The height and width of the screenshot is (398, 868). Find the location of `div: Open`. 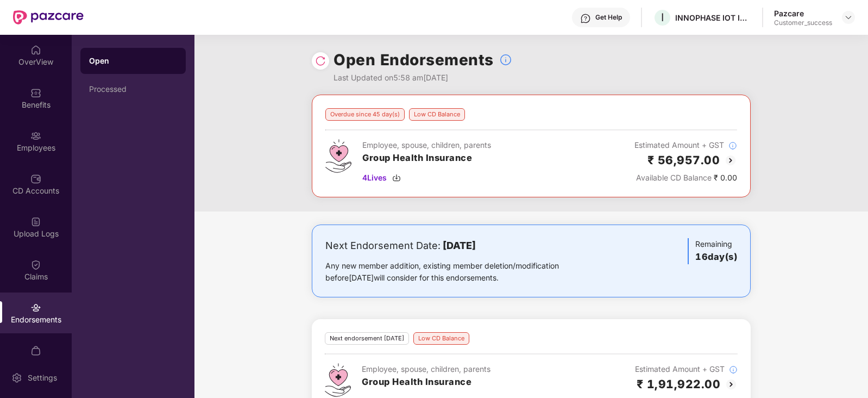

div: Open is located at coordinates (133, 61).